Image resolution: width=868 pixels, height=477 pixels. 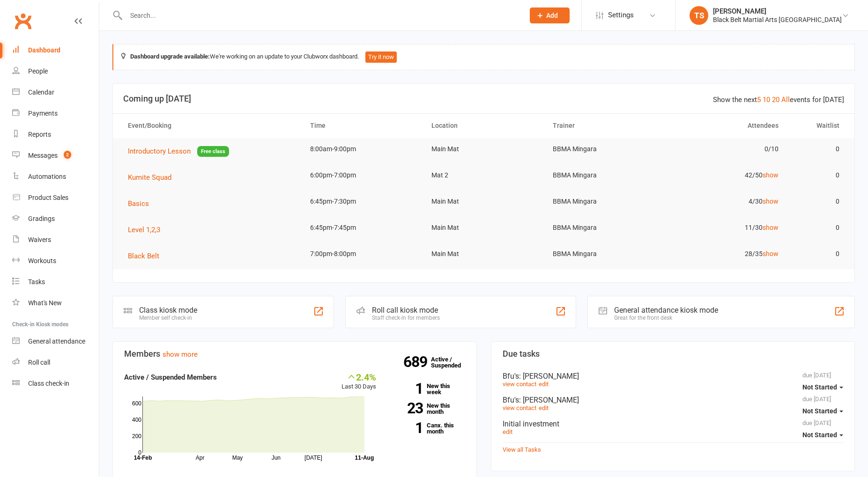 I want to click on a: People, so click(x=55, y=71).